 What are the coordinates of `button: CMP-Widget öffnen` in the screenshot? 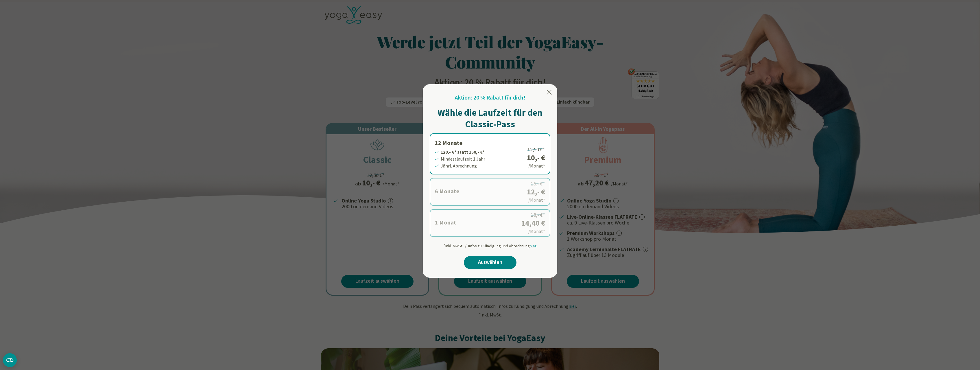 It's located at (10, 360).